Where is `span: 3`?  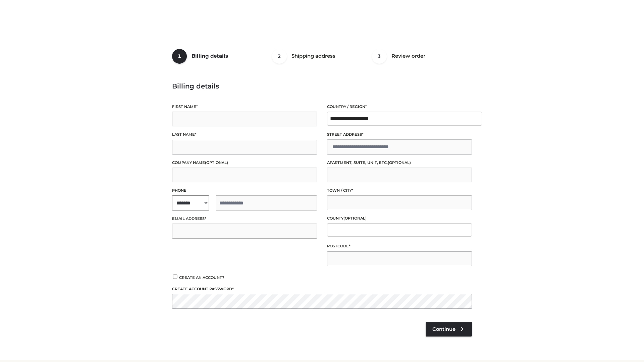
span: 3 is located at coordinates (379, 56).